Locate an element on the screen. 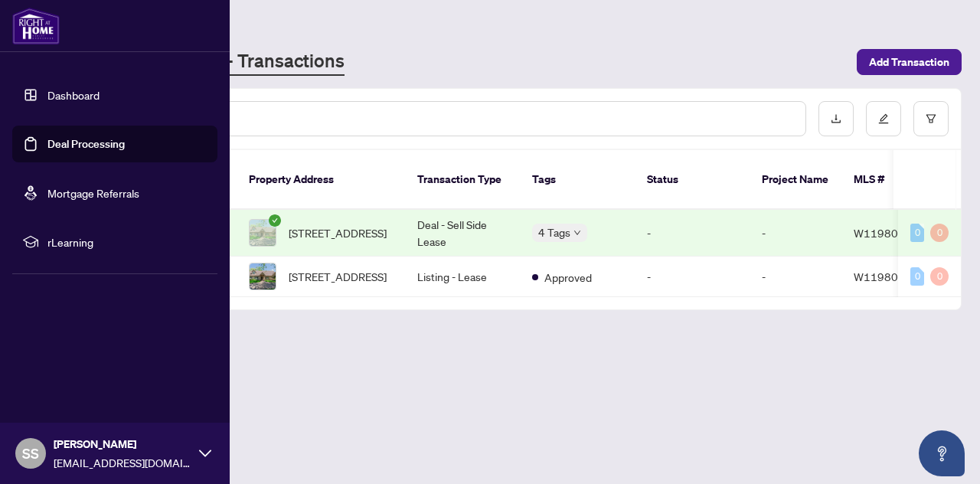 The height and width of the screenshot is (484, 980). span: Add Transaction is located at coordinates (909, 62).